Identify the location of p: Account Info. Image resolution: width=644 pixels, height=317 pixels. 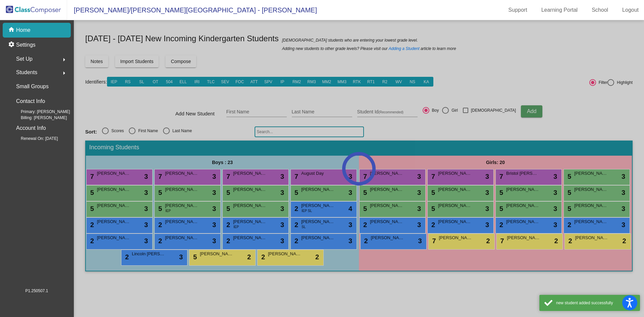
(31, 128).